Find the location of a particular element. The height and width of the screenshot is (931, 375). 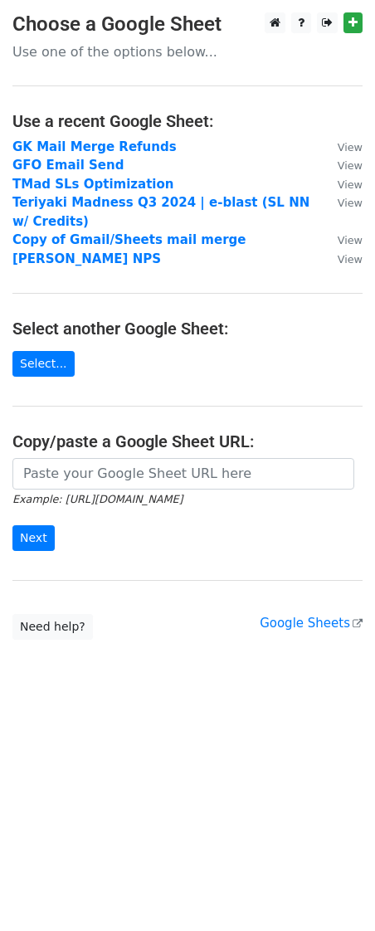

h4: Use a recent Google Sheet: is located at coordinates (188, 121).